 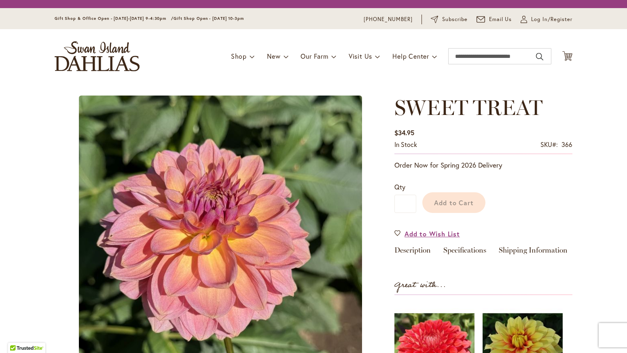 I want to click on a: Subscribe, so click(x=449, y=19).